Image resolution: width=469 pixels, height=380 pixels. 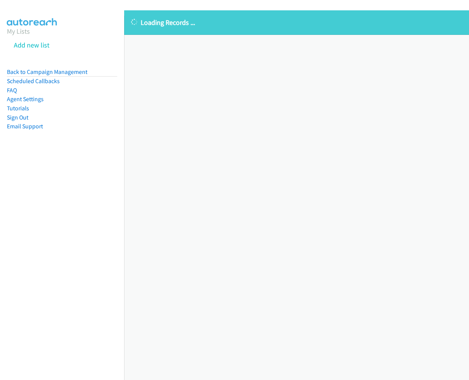 I want to click on a: Back to Campaign Management, so click(x=47, y=72).